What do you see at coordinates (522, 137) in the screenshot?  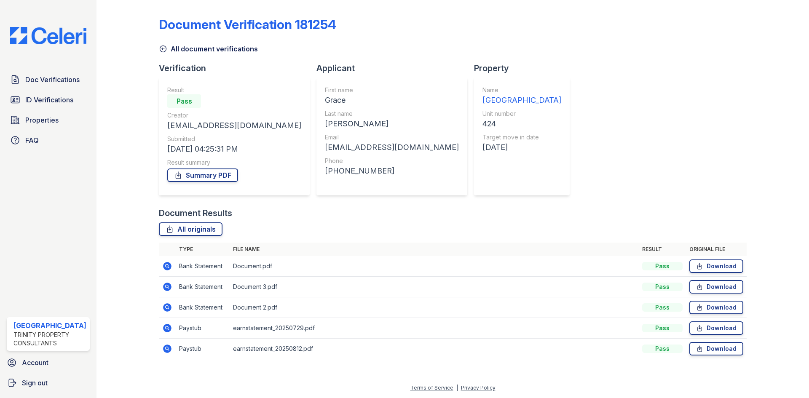 I see `div: Target move in date` at bounding box center [522, 137].